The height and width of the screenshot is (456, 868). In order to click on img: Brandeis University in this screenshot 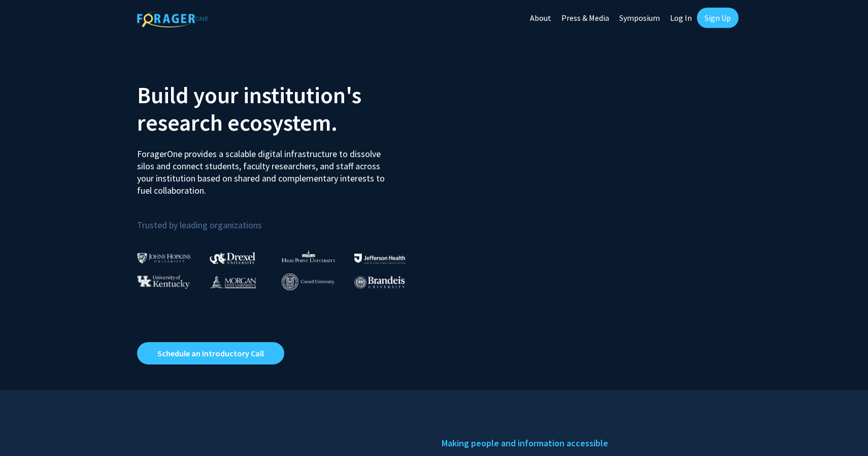, I will do `click(380, 282)`.